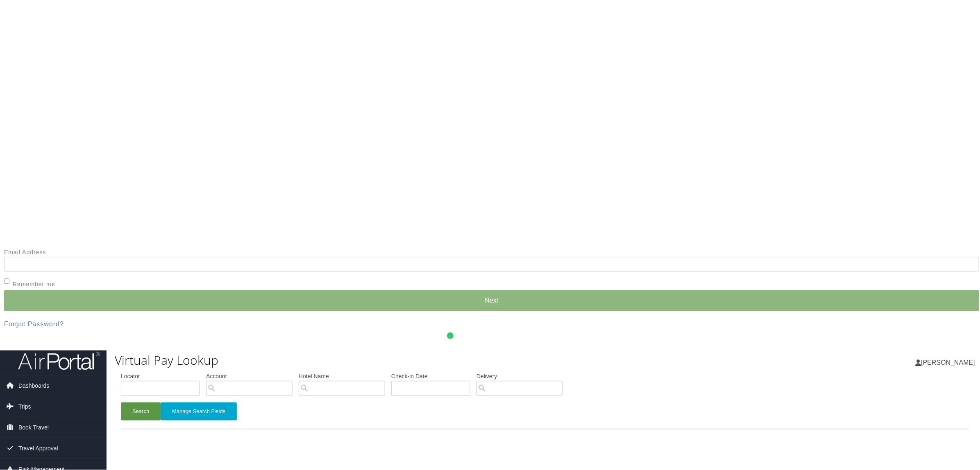 The height and width of the screenshot is (470, 980). I want to click on label: Email Address, so click(491, 251).